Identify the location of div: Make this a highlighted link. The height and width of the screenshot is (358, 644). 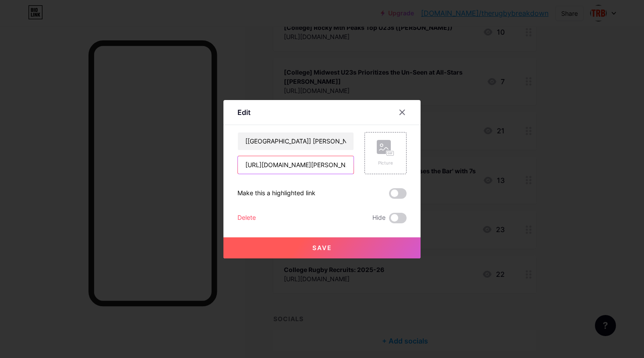
(276, 194).